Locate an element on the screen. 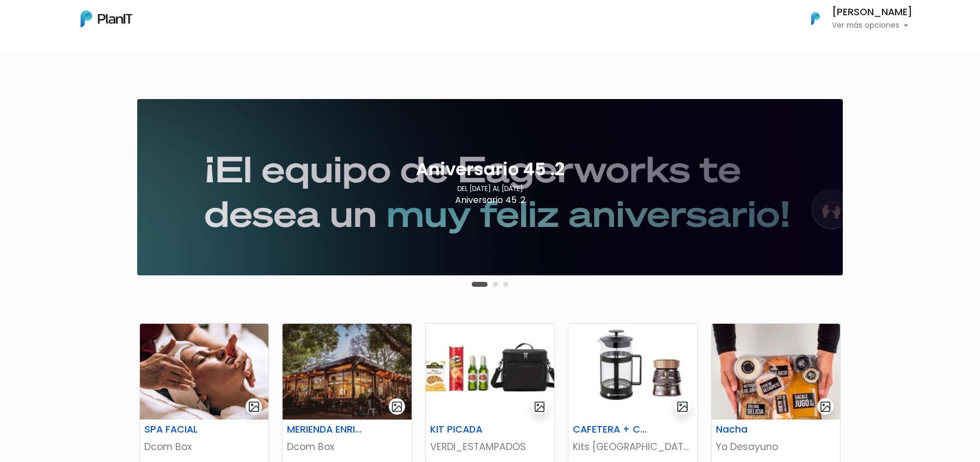  h6: MERIENDA ENRIQUETA CAFÉ is located at coordinates (324, 429).